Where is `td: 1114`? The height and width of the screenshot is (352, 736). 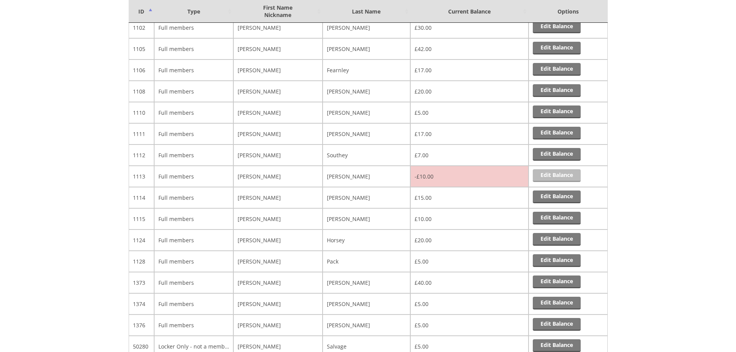
td: 1114 is located at coordinates (141, 197).